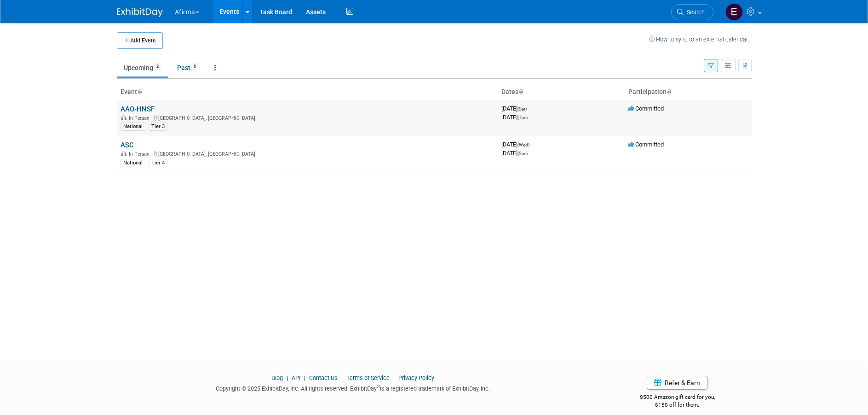 Image resolution: width=868 pixels, height=415 pixels. I want to click on th: Event, so click(307, 92).